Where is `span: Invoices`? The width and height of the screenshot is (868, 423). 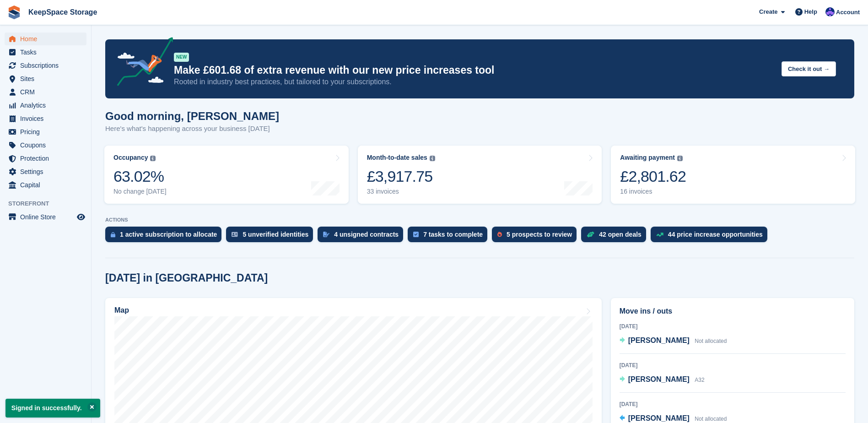
span: Invoices is located at coordinates (48, 119).